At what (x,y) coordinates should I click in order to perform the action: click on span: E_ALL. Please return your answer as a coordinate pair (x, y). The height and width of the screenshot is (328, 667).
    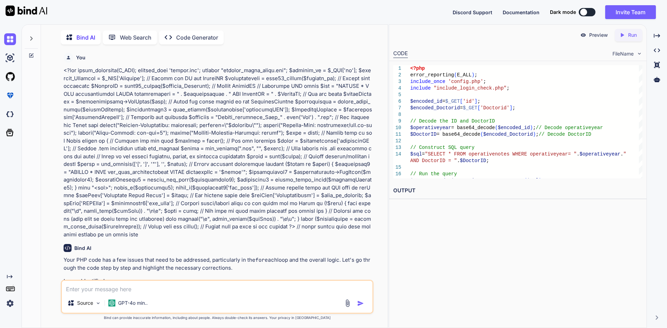
    Looking at the image, I should click on (464, 75).